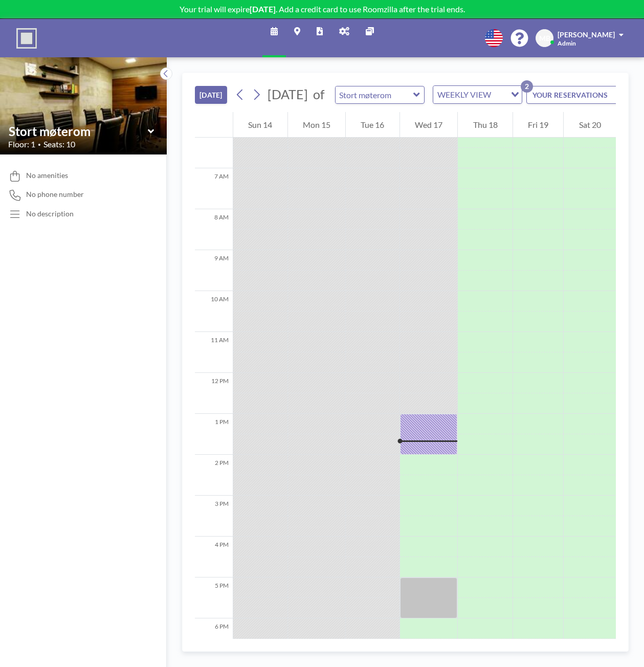 This screenshot has width=644, height=667. Describe the element at coordinates (545, 39) in the screenshot. I see `span: MB` at that location.